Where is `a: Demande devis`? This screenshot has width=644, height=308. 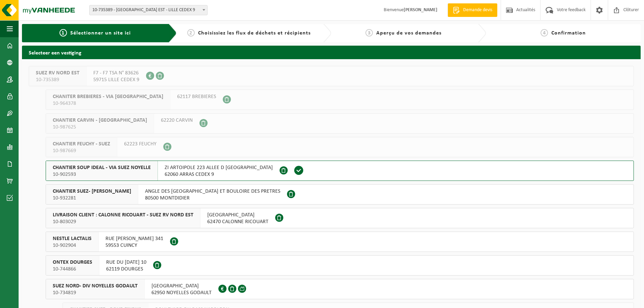
a: Demande devis is located at coordinates (472, 10).